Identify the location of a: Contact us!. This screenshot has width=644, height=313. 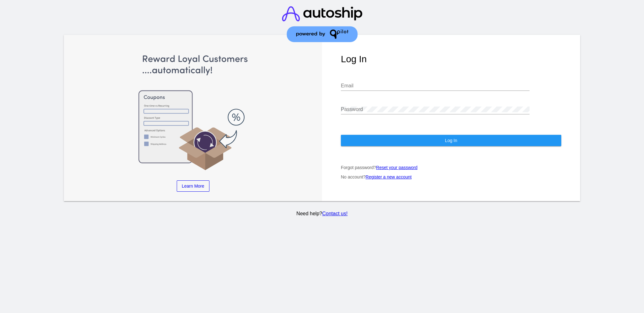
(335, 213).